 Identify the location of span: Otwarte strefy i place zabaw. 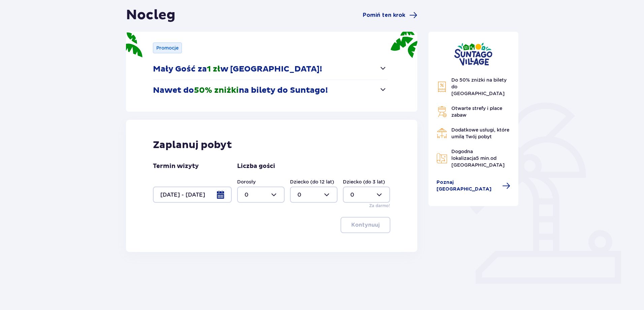
(476, 111).